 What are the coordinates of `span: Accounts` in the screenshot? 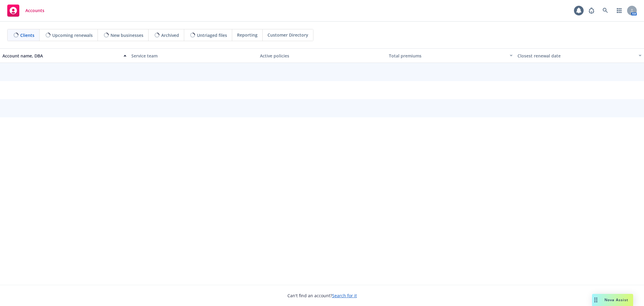 It's located at (35, 10).